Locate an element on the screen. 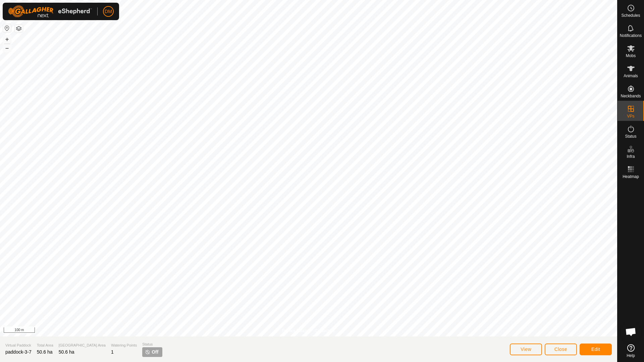 The image size is (644, 362). span: Edit is located at coordinates (596, 349).